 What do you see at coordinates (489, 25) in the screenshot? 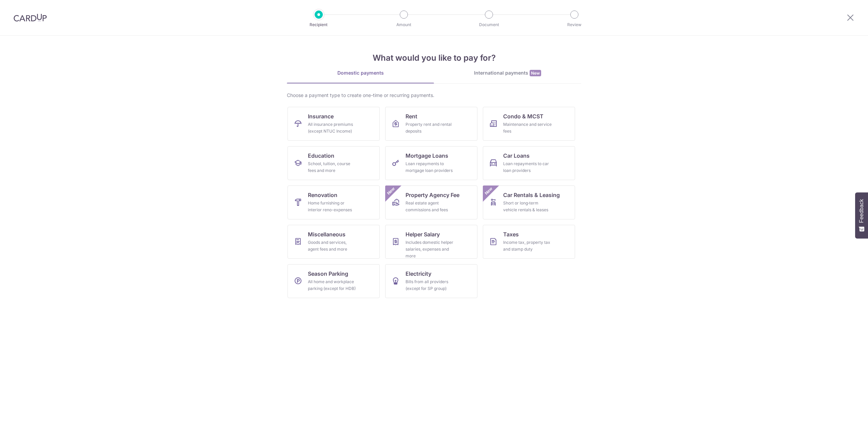
I see `p: Document` at bounding box center [489, 25].